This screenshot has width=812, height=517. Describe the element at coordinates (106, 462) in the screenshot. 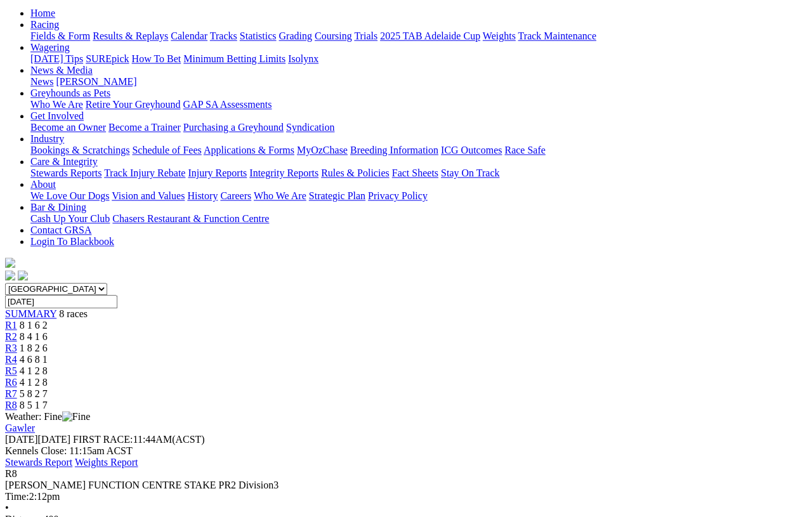

I see `a: Weights Report` at that location.